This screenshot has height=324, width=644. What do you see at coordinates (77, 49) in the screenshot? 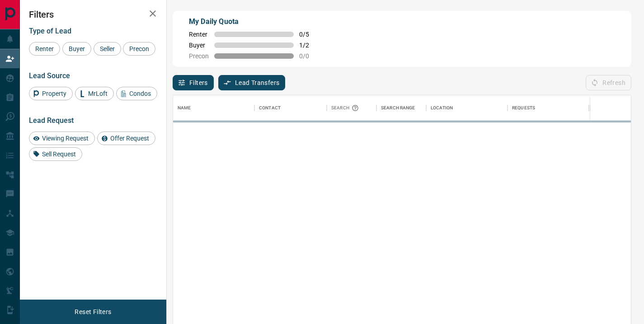
I see `div: Buyer` at bounding box center [77, 49].